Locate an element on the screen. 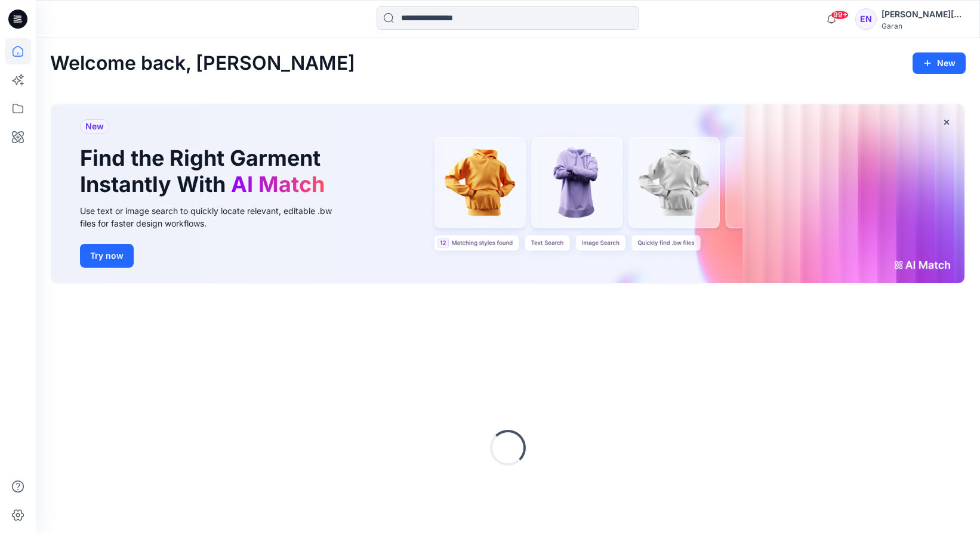 The height and width of the screenshot is (533, 980). button: Try now is located at coordinates (106, 256).